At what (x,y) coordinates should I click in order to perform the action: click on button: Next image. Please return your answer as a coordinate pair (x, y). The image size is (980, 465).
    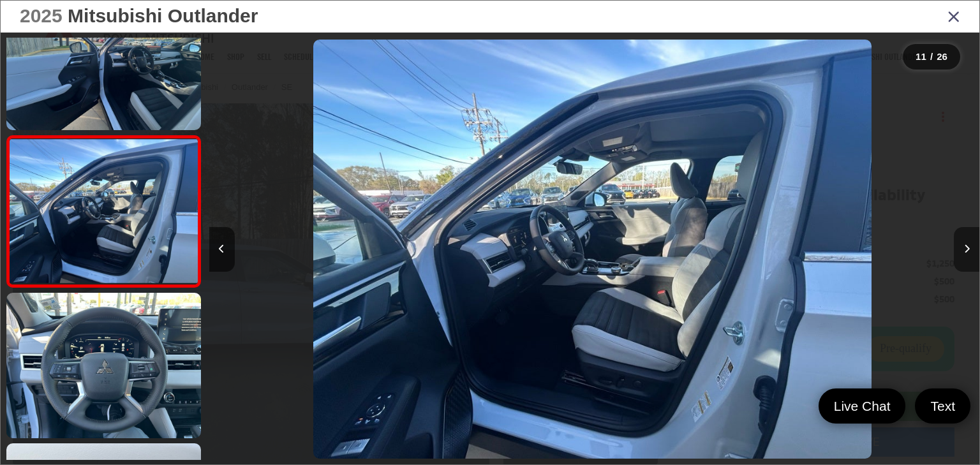
    Looking at the image, I should click on (967, 249).